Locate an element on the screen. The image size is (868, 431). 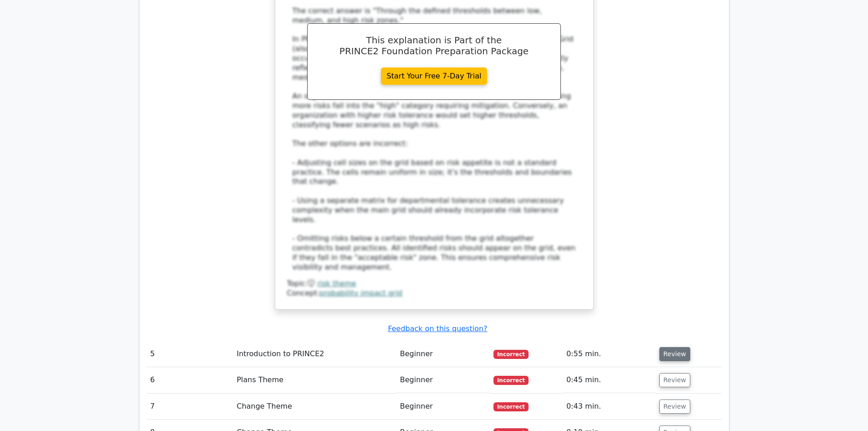
td: 0:43 min. is located at coordinates (609, 406).